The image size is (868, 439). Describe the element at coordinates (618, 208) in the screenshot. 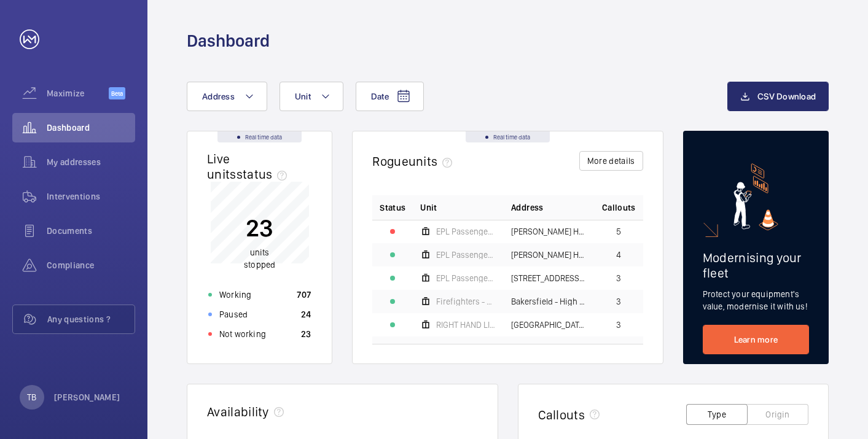

I see `span: Callouts` at that location.